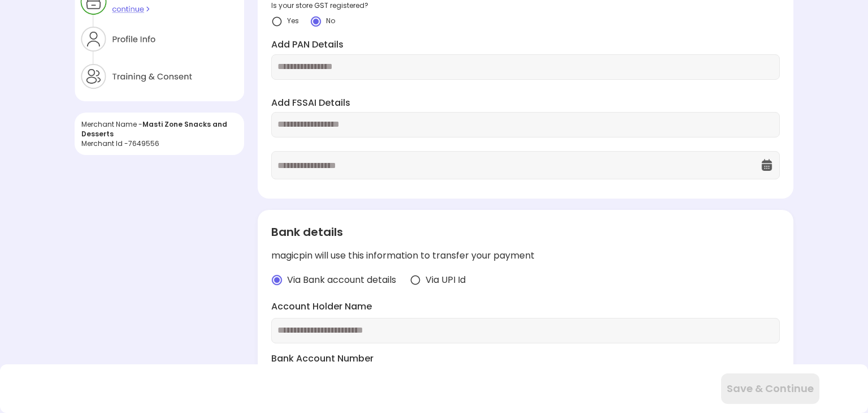  Describe the element at coordinates (525, 359) in the screenshot. I see `label: Bank Account Number` at that location.